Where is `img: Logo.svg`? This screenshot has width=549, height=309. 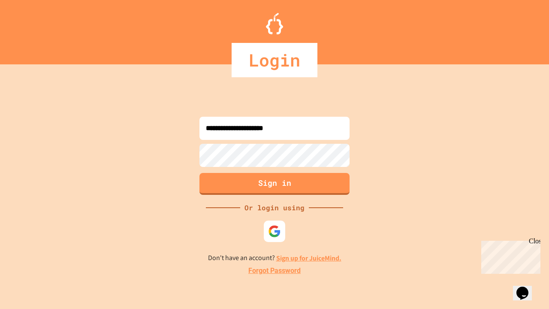 img: Logo.svg is located at coordinates (275, 24).